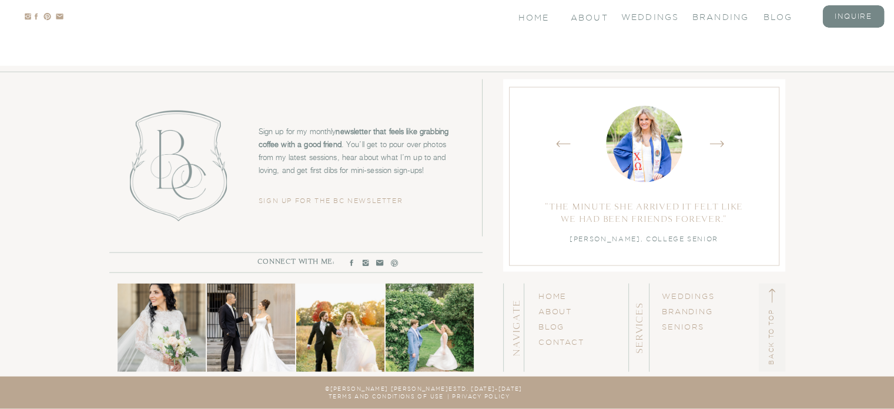  Describe the element at coordinates (688, 311) in the screenshot. I see `a: BRANDING` at that location.